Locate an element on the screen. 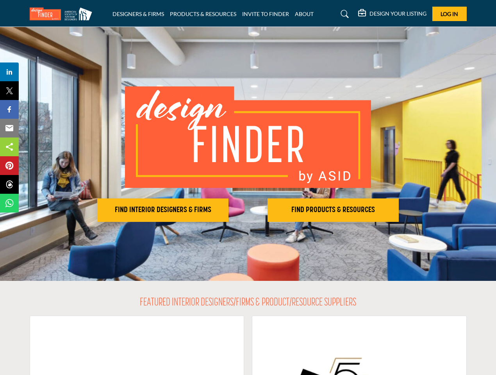 The image size is (496, 375). a: Search is located at coordinates (343, 14).